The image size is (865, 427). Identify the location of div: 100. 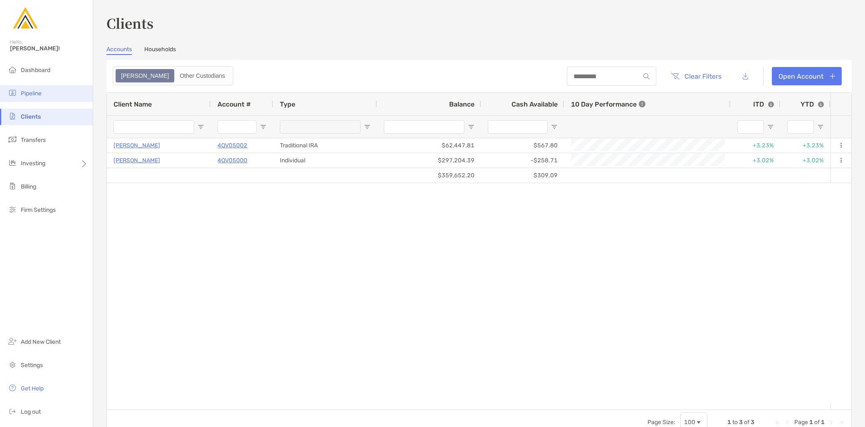
(689, 422).